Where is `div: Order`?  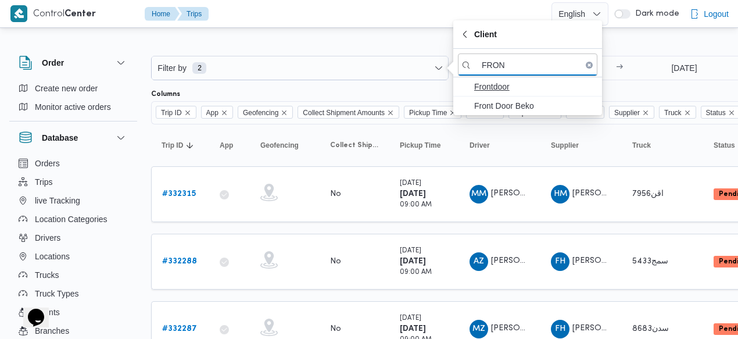 div: Order is located at coordinates (73, 100).